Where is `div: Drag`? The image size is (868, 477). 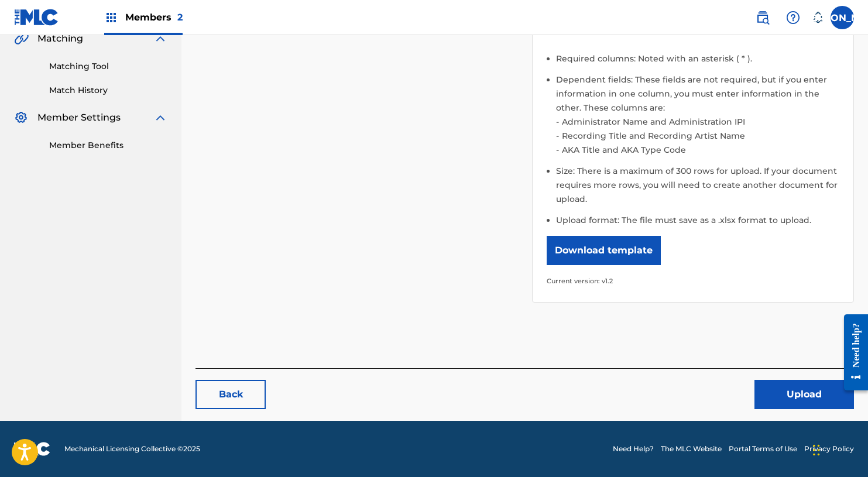
div: Drag is located at coordinates (817, 450).